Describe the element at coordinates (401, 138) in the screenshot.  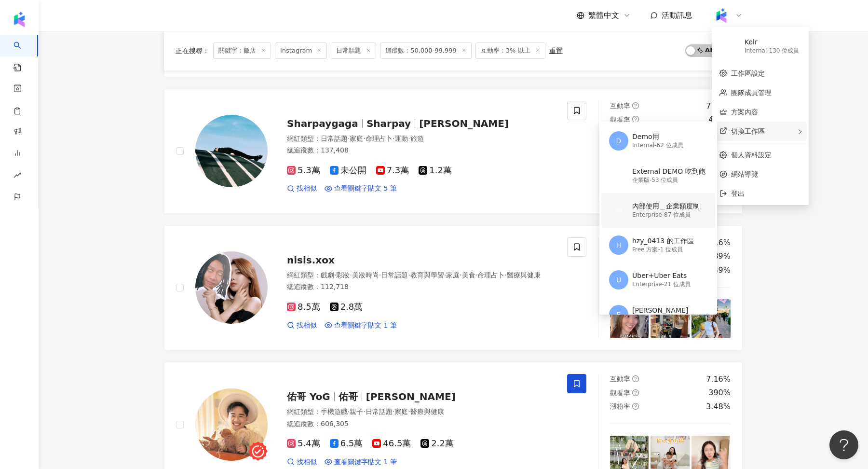
I see `span: 運動` at that location.